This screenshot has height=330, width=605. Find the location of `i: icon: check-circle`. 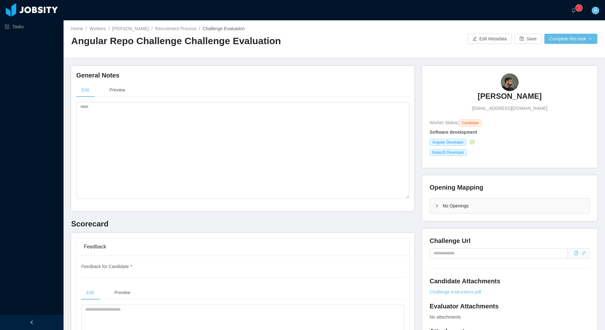

i: icon: check-circle is located at coordinates (472, 142).